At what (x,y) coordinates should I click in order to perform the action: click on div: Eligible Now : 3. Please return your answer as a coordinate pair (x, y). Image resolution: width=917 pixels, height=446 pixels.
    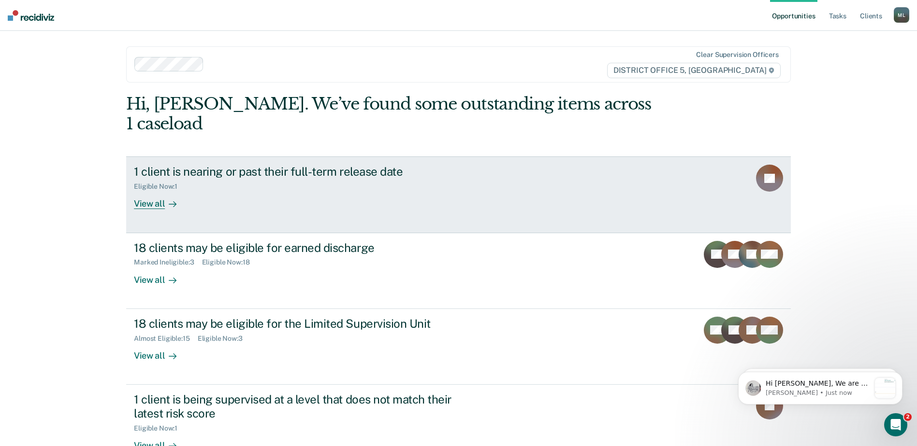
    Looking at the image, I should click on (224, 339).